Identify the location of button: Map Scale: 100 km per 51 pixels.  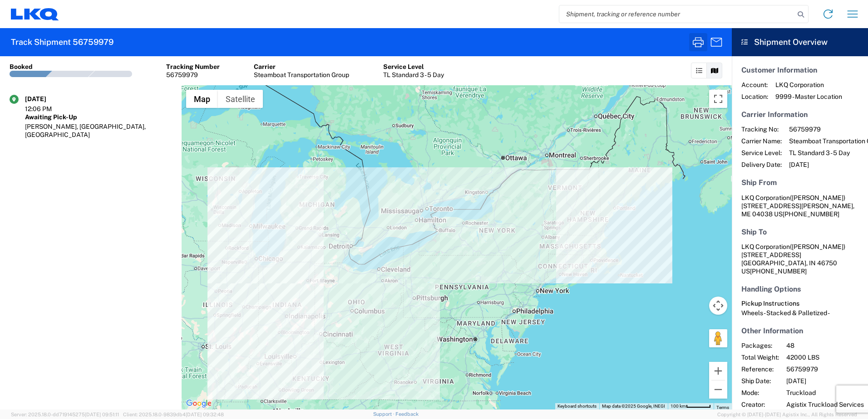
(690, 407).